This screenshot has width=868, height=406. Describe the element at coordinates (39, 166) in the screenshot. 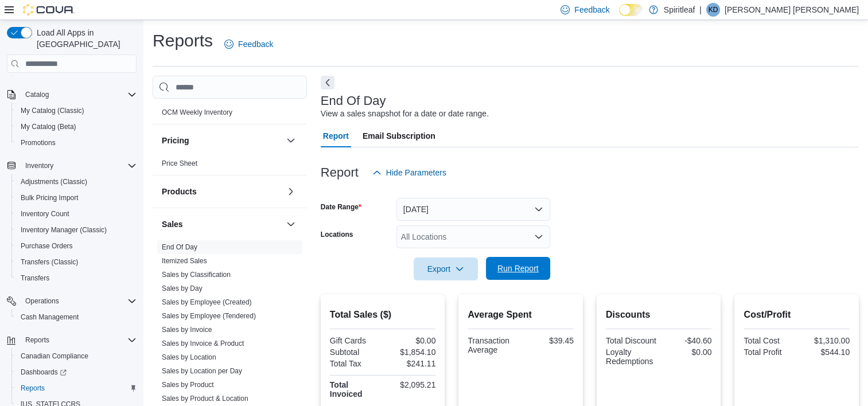

I see `button: Inventory` at that location.